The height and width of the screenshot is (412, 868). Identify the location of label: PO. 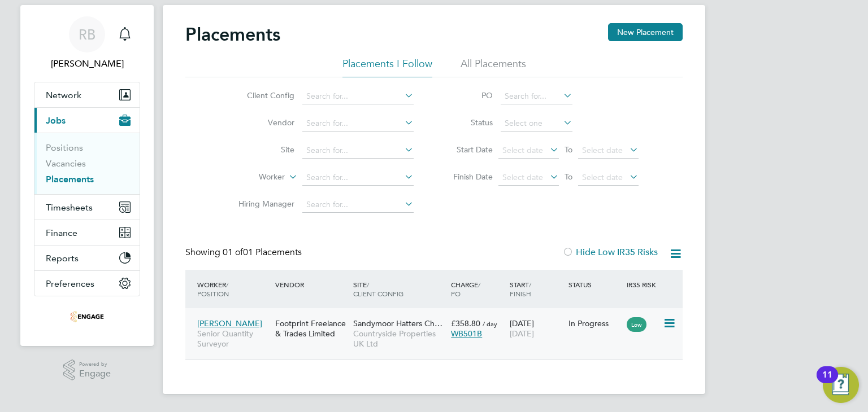
(467, 95).